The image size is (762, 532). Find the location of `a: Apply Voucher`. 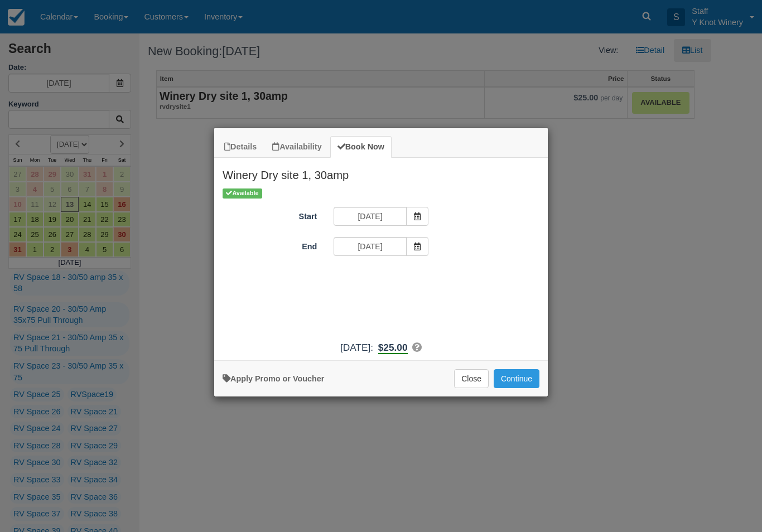

a: Apply Voucher is located at coordinates (273, 379).